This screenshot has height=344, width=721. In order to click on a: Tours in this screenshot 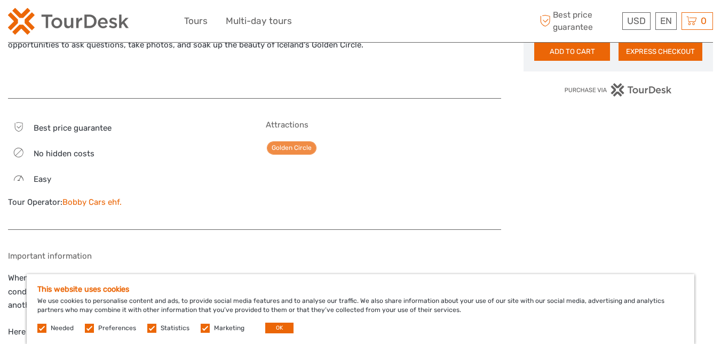, I will do `click(196, 21)`.